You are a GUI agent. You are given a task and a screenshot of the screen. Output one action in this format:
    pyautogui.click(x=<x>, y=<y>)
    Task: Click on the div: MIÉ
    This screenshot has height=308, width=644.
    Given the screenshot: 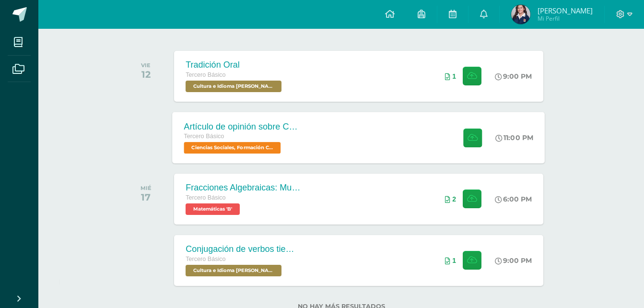 What is the action you would take?
    pyautogui.click(x=146, y=188)
    